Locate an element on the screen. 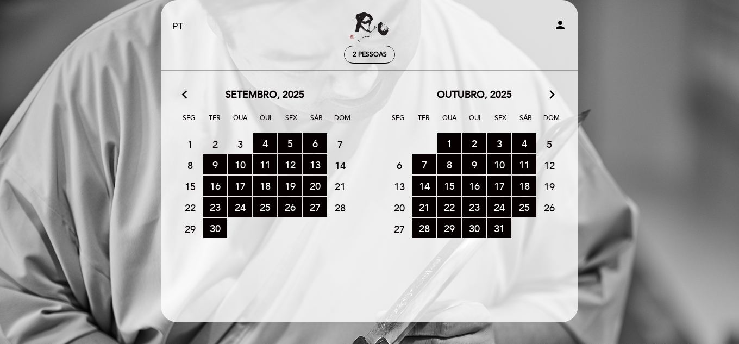  button: person is located at coordinates (561, 27).